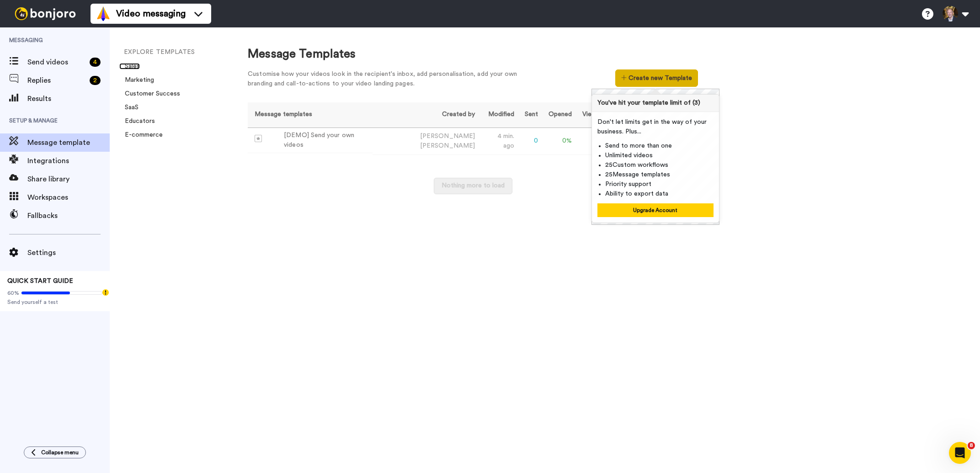 The image size is (980, 473). I want to click on a: Marketing, so click(136, 80).